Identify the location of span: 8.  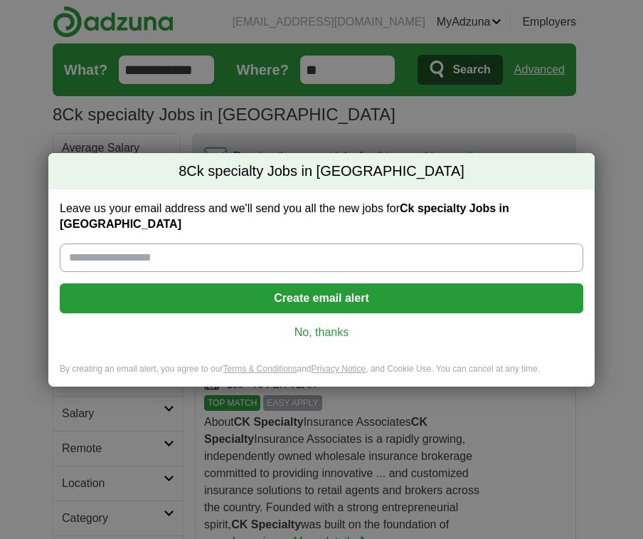
(182, 172).